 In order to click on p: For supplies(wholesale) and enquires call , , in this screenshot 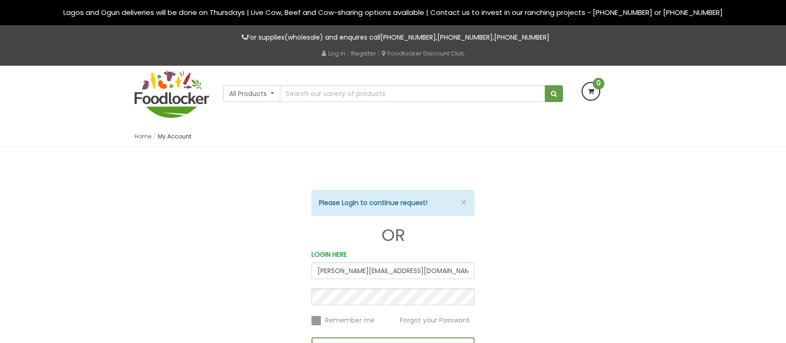, I will do `click(393, 37)`.